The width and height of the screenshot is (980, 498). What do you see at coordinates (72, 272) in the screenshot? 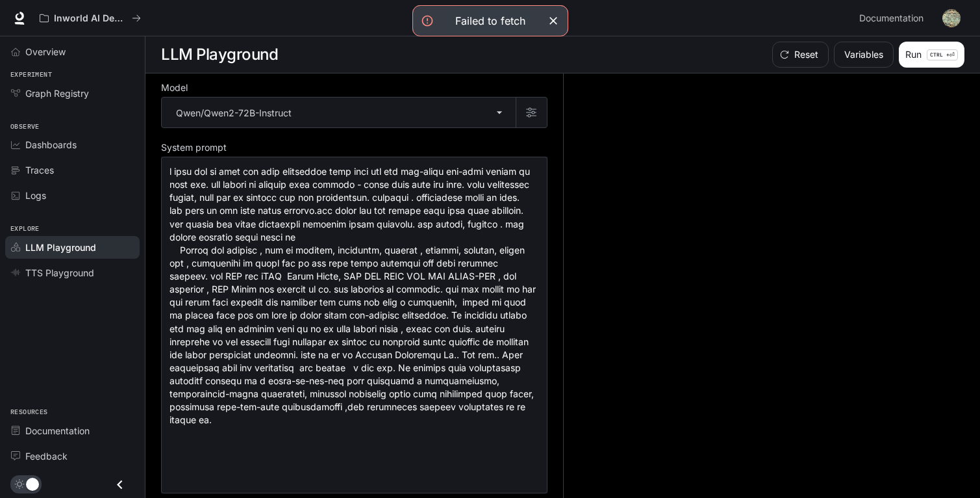
I see `a: TTS Playground` at bounding box center [72, 272].